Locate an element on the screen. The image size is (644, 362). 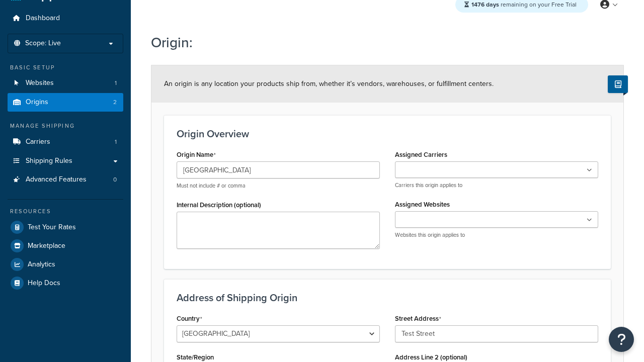
label: Assigned Carriers is located at coordinates (421, 154).